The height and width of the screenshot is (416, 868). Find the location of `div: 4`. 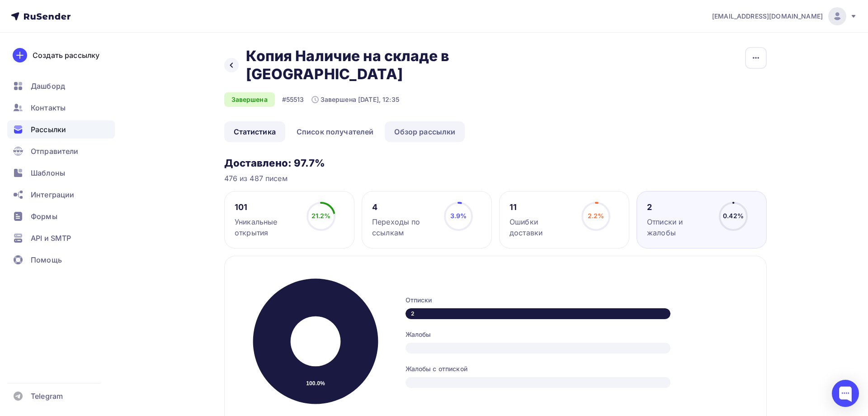

div: 4 is located at coordinates (403, 208).